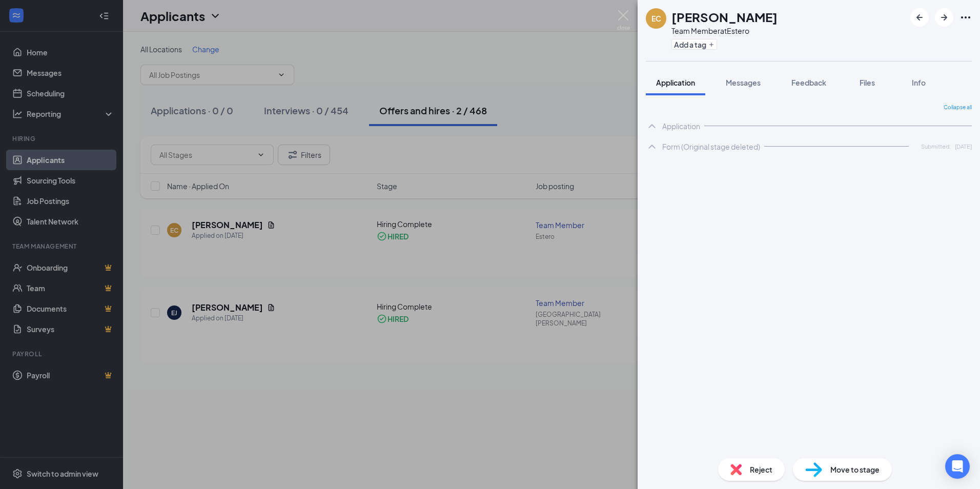 Image resolution: width=980 pixels, height=489 pixels. What do you see at coordinates (920, 18) in the screenshot?
I see `button: ArrowLeftNew` at bounding box center [920, 18].